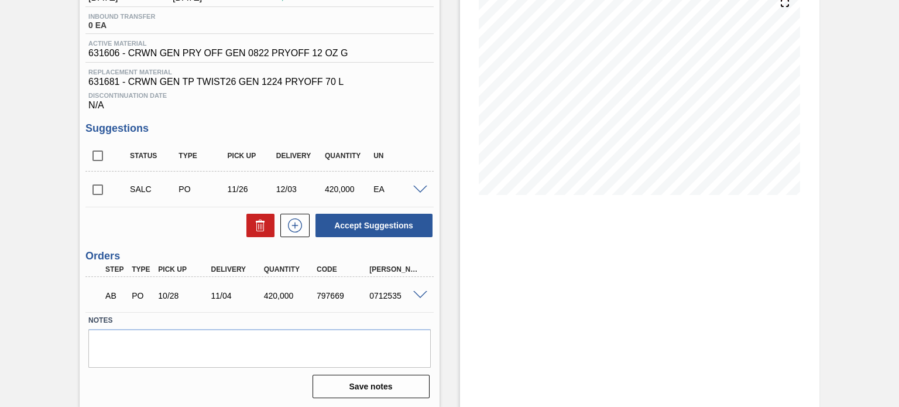 This screenshot has height=407, width=899. I want to click on div: Delete Suggestions, so click(257, 225).